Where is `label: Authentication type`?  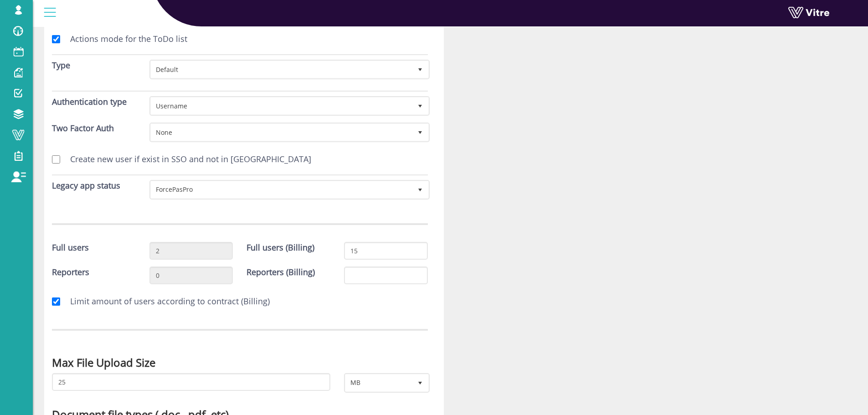 label: Authentication type is located at coordinates (90, 102).